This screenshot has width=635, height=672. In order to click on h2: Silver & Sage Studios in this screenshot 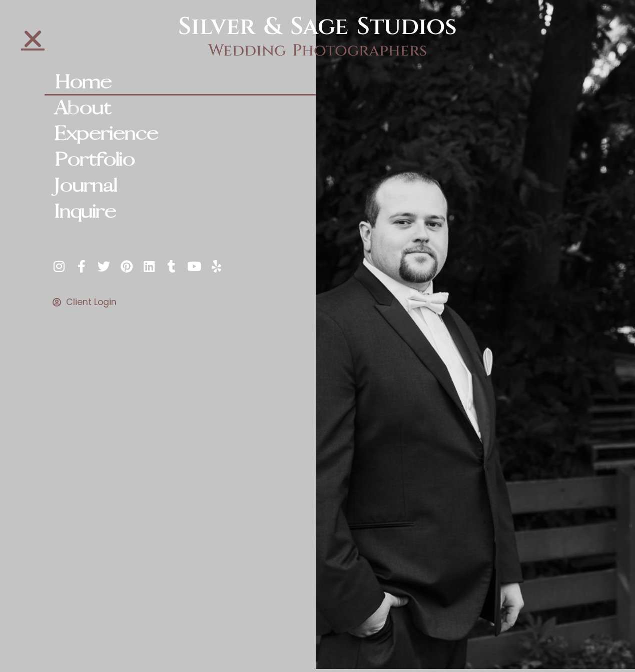, I will do `click(317, 27)`.